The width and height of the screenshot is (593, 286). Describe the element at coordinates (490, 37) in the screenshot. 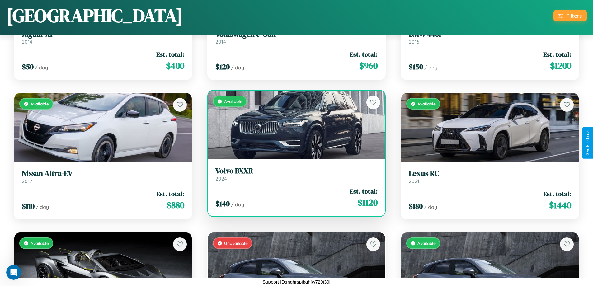

I see `a: BMW 440i2016` at that location.